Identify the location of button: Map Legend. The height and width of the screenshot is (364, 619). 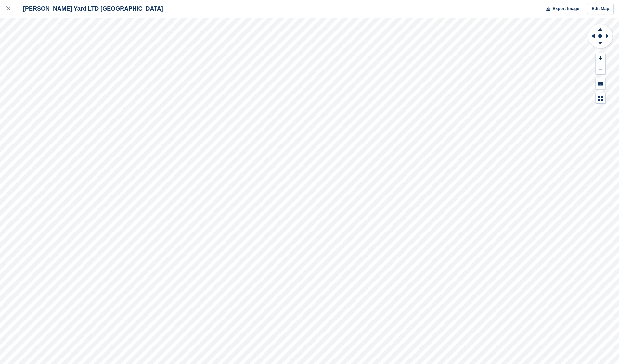
(600, 98).